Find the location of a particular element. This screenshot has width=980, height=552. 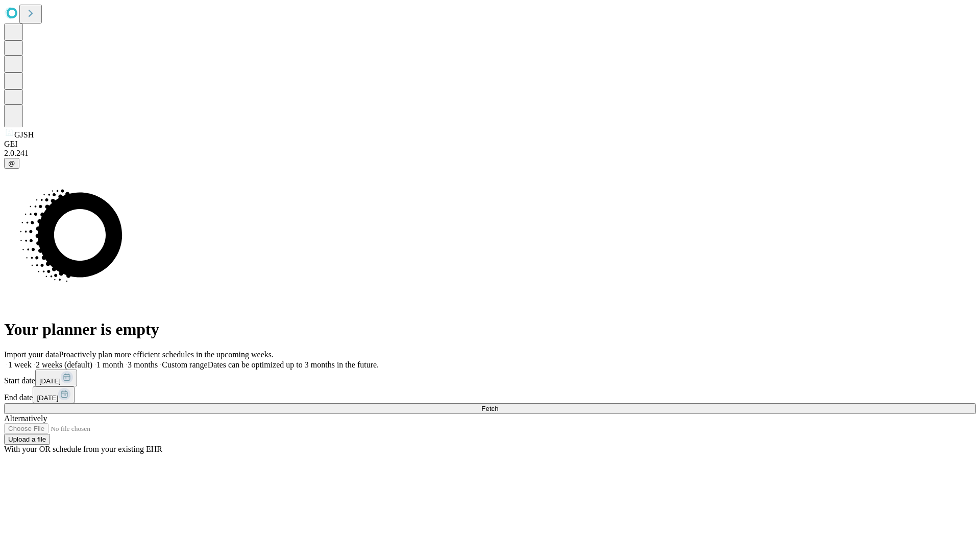

span: 3 months is located at coordinates (142, 364).